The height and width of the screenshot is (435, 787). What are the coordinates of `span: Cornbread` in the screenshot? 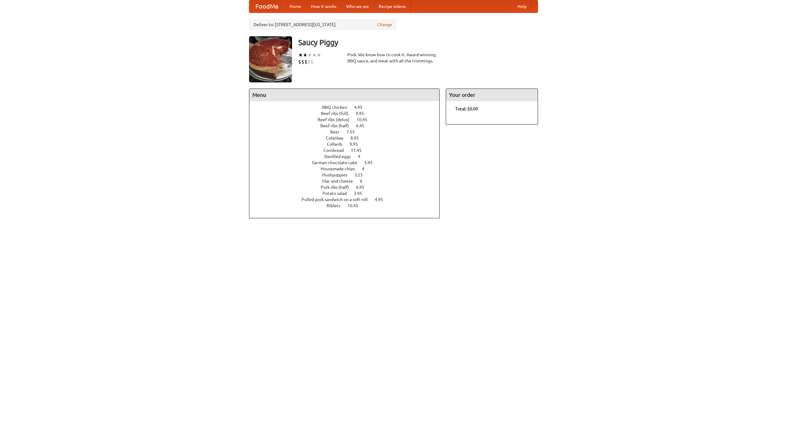 It's located at (336, 150).